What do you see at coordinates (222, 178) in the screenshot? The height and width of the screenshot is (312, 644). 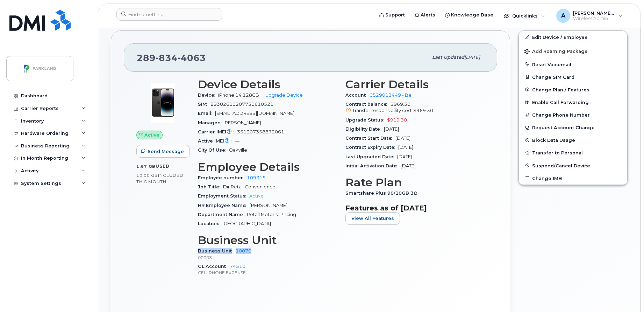 I see `span: Employee number` at bounding box center [222, 178].